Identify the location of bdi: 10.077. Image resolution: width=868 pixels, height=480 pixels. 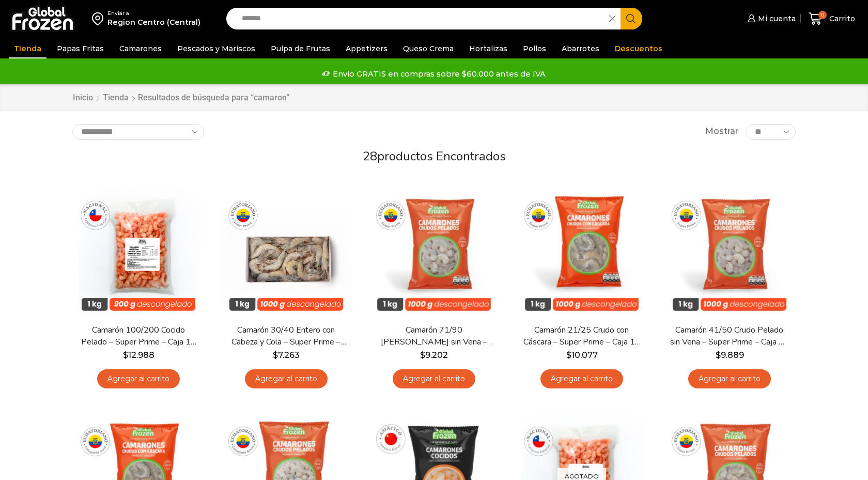
(582, 355).